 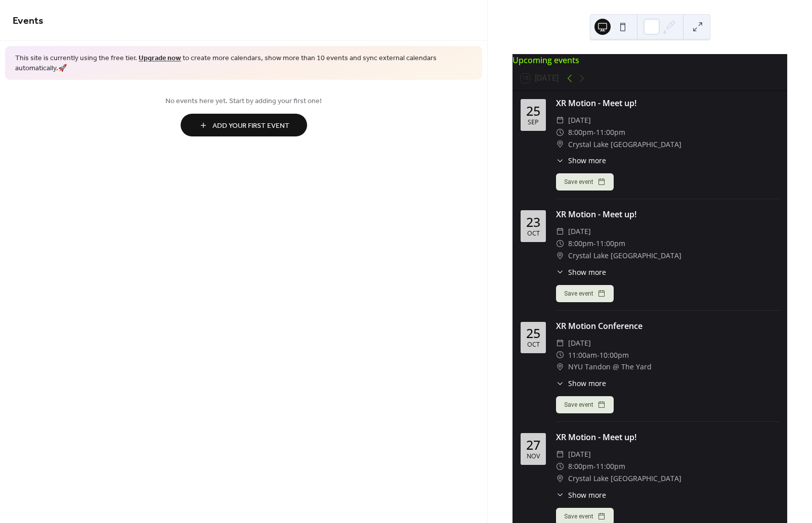 What do you see at coordinates (28, 21) in the screenshot?
I see `span: Events` at bounding box center [28, 21].